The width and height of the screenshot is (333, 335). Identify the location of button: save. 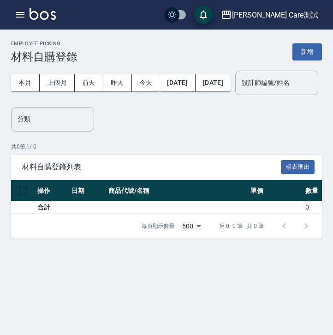
(203, 15).